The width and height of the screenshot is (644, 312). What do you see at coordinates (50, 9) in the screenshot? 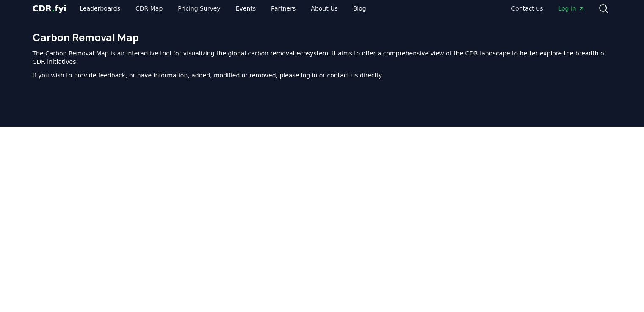
I see `span: CDR fyi` at bounding box center [50, 9].